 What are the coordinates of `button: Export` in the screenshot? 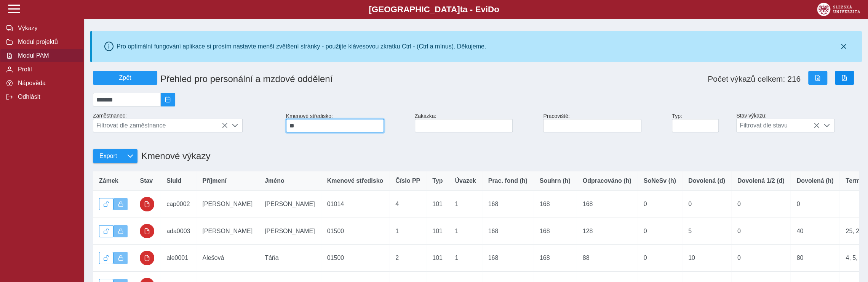 It's located at (108, 156).